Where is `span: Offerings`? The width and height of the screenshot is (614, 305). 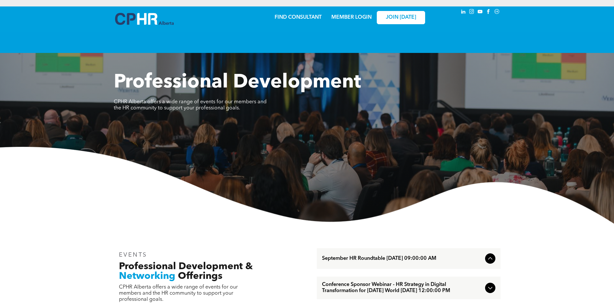 span: Offerings is located at coordinates (200, 276).